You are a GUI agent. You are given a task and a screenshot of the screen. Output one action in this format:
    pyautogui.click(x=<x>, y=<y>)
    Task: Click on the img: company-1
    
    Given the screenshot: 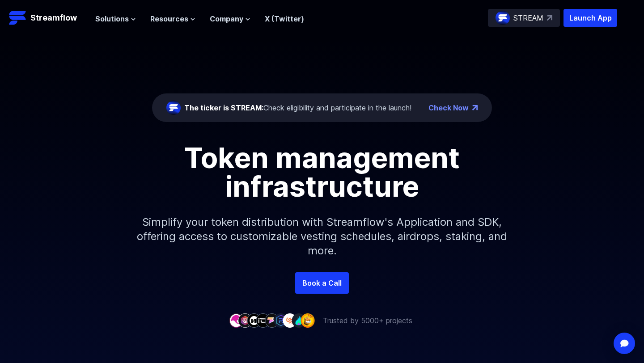 What is the action you would take?
    pyautogui.click(x=236, y=320)
    